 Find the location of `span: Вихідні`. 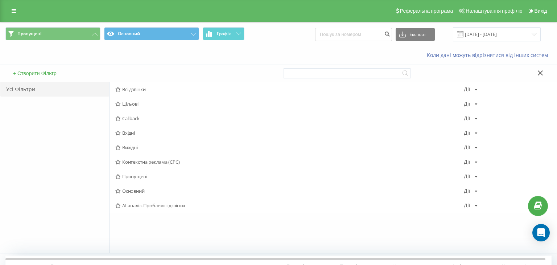

span: Вихідні is located at coordinates (289, 147).